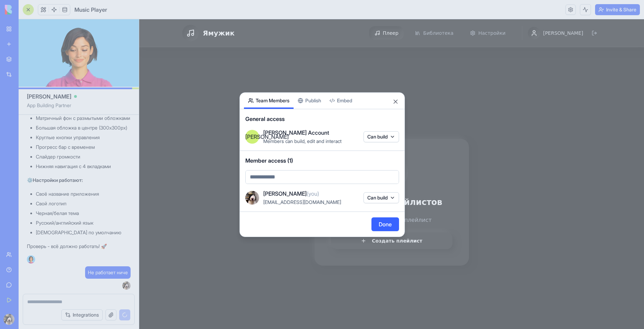 The image size is (644, 329). What do you see at coordinates (348, 14) in the screenshot?
I see `button: Настройки` at bounding box center [348, 14].